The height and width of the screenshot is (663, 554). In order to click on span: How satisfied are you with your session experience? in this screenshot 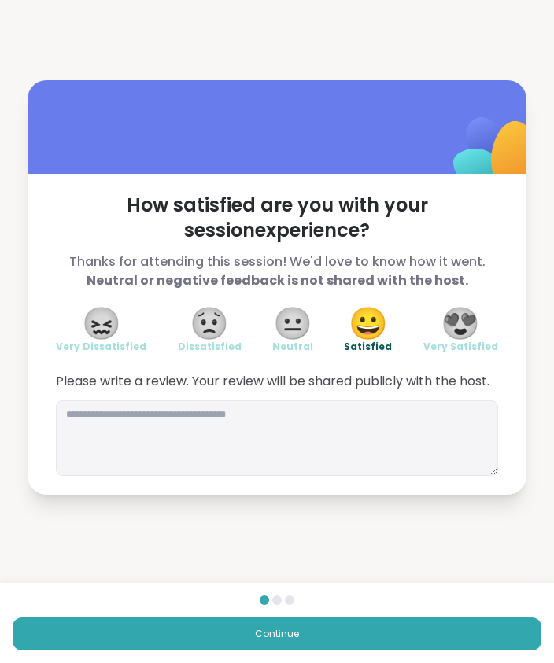, I will do `click(277, 218)`.